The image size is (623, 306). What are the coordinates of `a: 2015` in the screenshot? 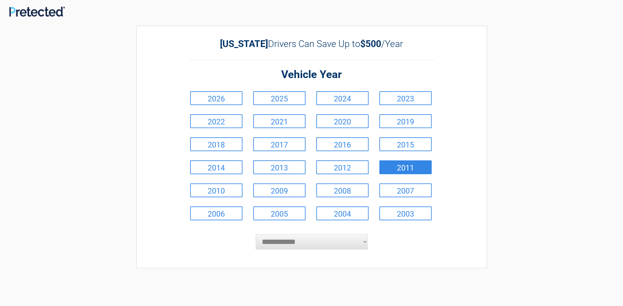 It's located at (405, 144).